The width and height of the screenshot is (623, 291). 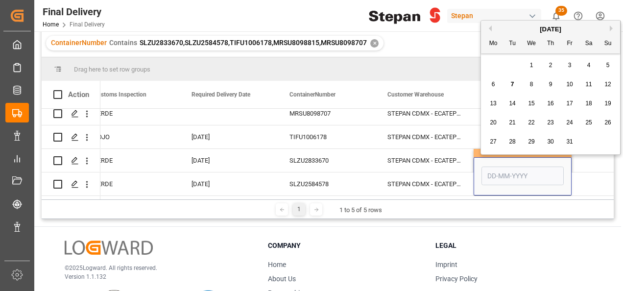 What do you see at coordinates (131, 137) in the screenshot?
I see `div: ROJO` at bounding box center [131, 137].